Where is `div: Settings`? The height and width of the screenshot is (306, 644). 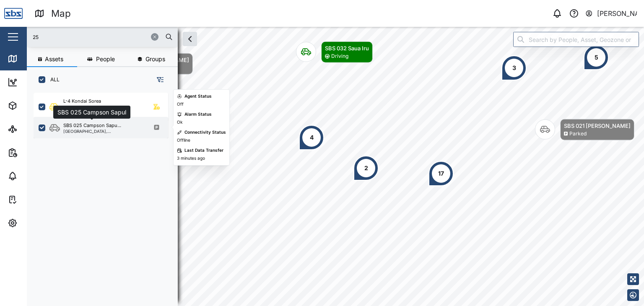
div: Settings is located at coordinates (37, 223).